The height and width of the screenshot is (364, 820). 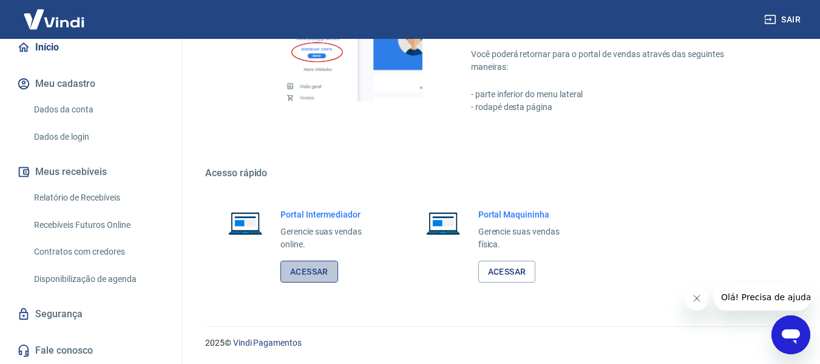 What do you see at coordinates (616, 107) in the screenshot?
I see `p: - rodapé desta página` at bounding box center [616, 107].